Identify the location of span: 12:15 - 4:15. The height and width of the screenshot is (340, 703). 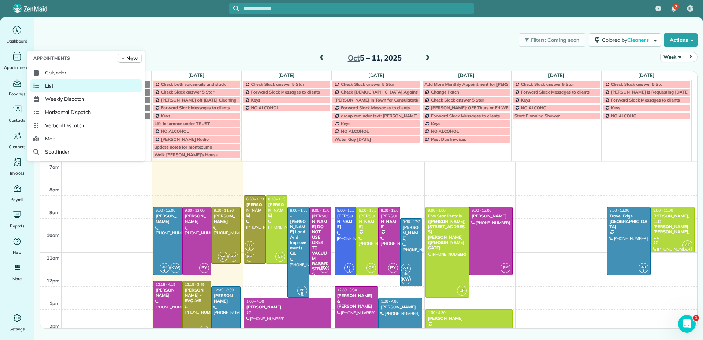
(166, 284).